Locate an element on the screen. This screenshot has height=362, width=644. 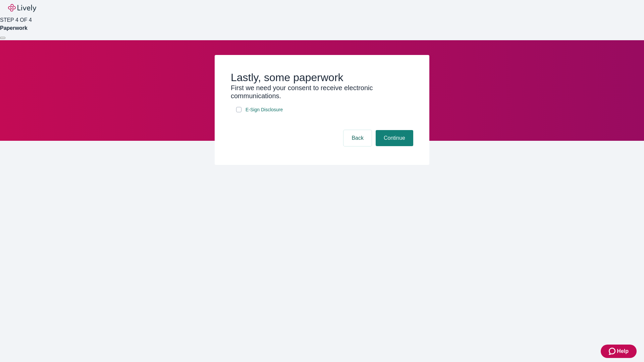
h3: First we need your consent to receive electronic communications. is located at coordinates (322, 92).